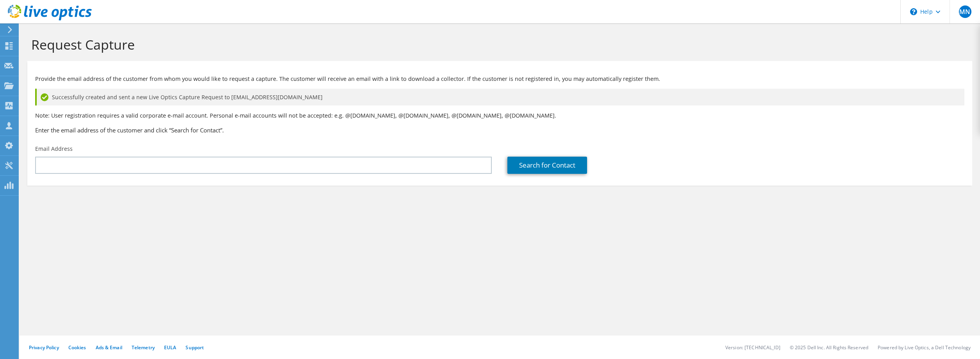  I want to click on h3: Enter the email address of the customer and click “Search for Contact”., so click(499, 131).